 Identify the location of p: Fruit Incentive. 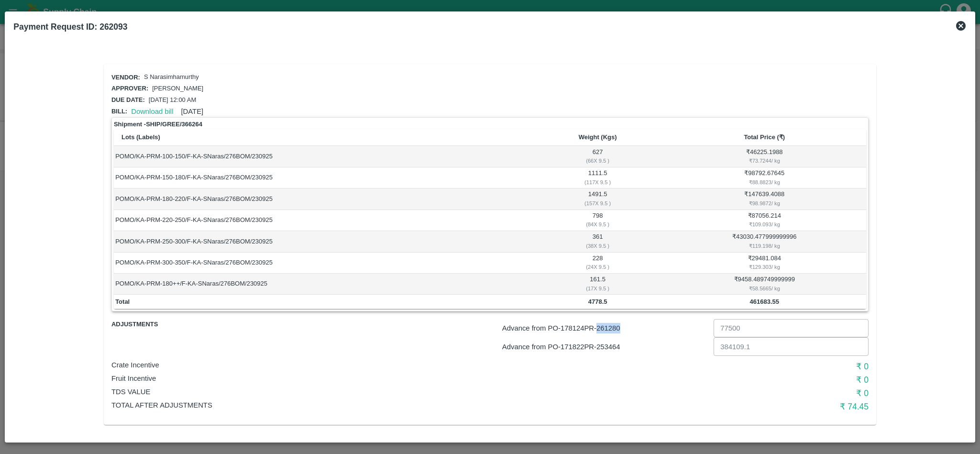
(363, 379).